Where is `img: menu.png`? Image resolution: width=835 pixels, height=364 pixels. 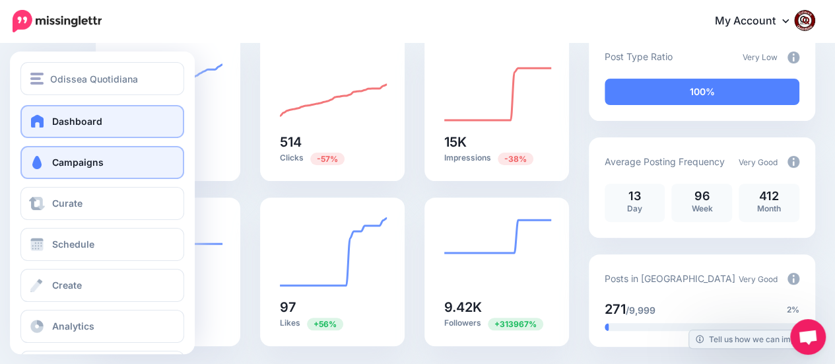
img: menu.png is located at coordinates (37, 79).